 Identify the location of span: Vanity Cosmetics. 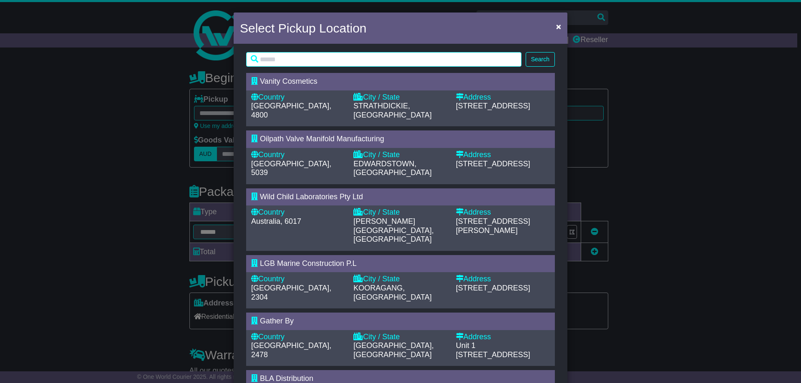
(289, 81).